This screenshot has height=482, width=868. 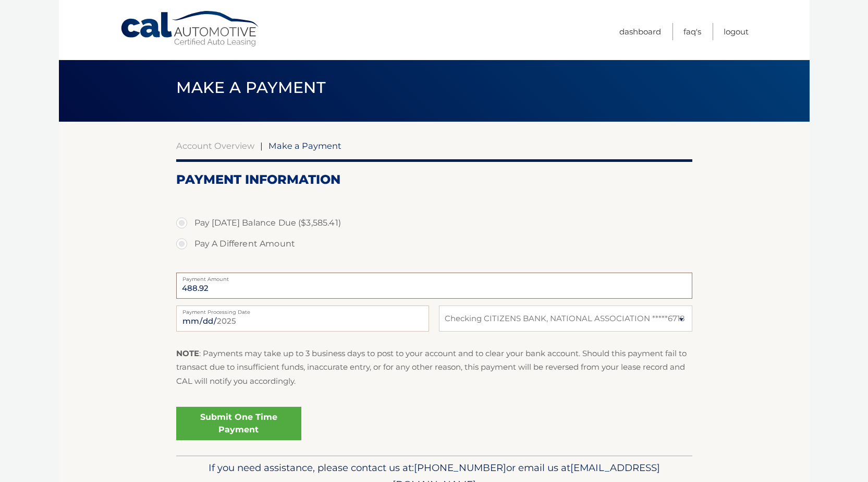 I want to click on p: : Payments may take up to 3 business days to post to your account and to clear your bank account...., so click(x=434, y=367).